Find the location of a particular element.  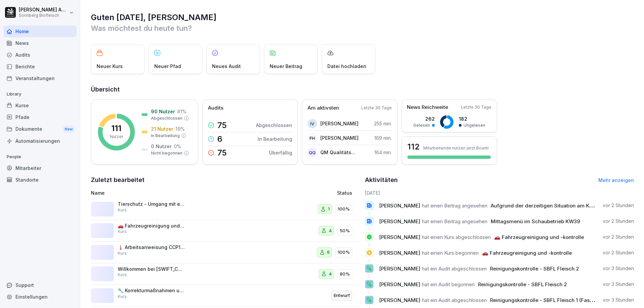

p: Name is located at coordinates (175, 193).